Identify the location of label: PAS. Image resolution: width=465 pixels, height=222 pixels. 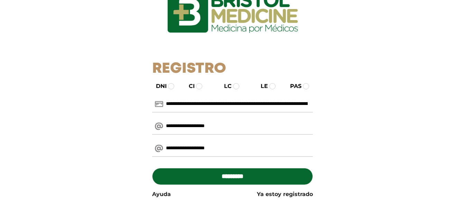
(293, 86).